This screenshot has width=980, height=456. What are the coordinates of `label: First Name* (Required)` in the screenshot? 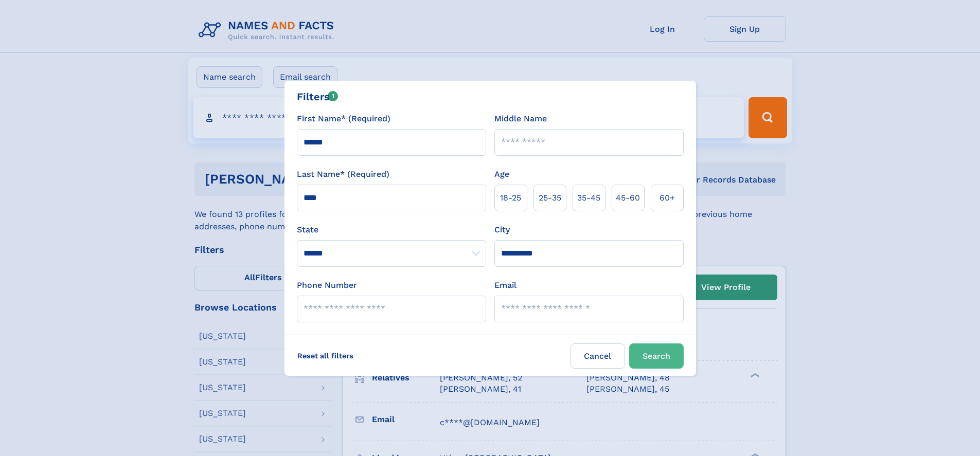 It's located at (344, 119).